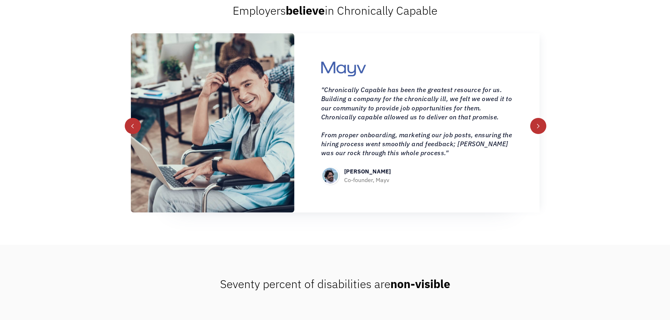  I want to click on strong: non-visible, so click(420, 284).